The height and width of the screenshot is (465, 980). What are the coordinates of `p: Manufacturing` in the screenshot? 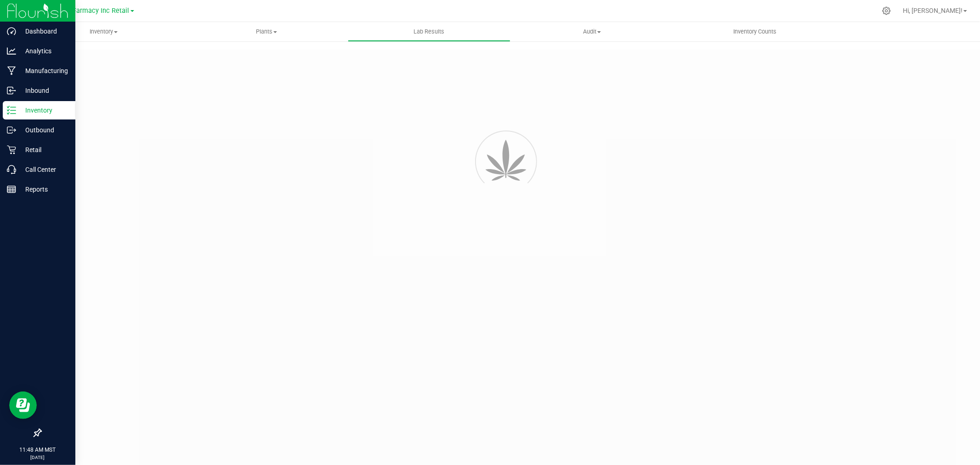 It's located at (43, 71).